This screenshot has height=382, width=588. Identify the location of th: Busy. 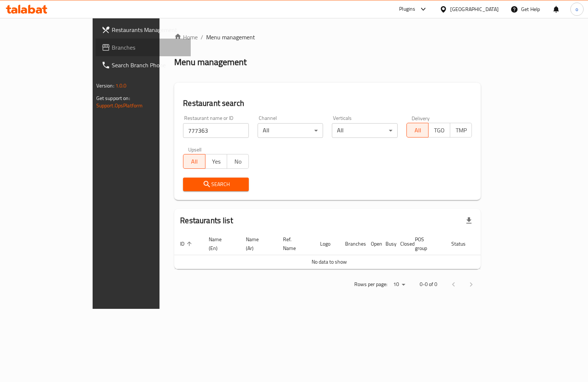
(387, 244).